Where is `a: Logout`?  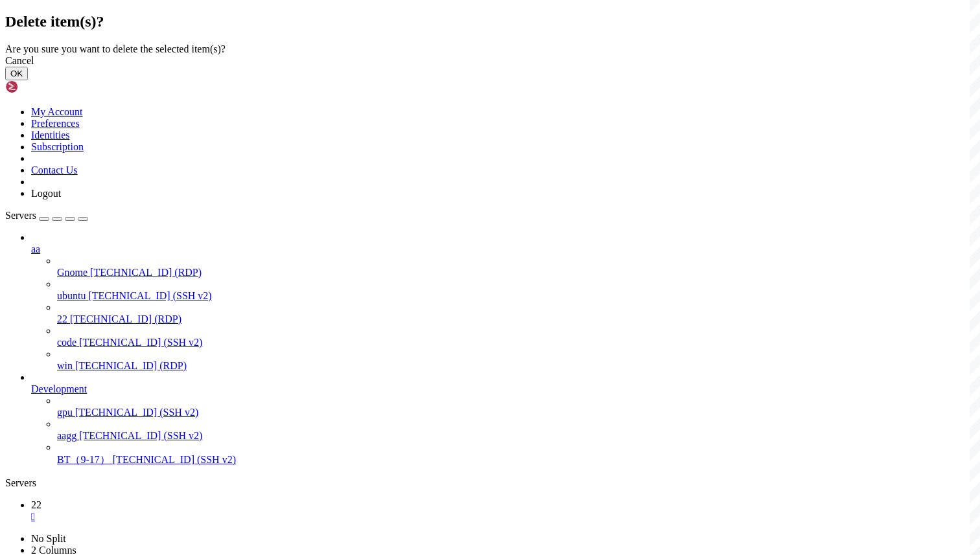
a: Logout is located at coordinates (46, 193).